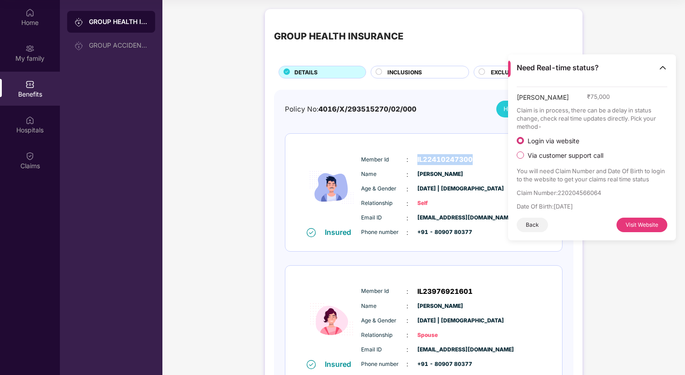 The width and height of the screenshot is (685, 375). Describe the element at coordinates (592, 175) in the screenshot. I see `p: You will need Claim Number and Date Of Birth to login to the website to get your claims real time...` at that location.